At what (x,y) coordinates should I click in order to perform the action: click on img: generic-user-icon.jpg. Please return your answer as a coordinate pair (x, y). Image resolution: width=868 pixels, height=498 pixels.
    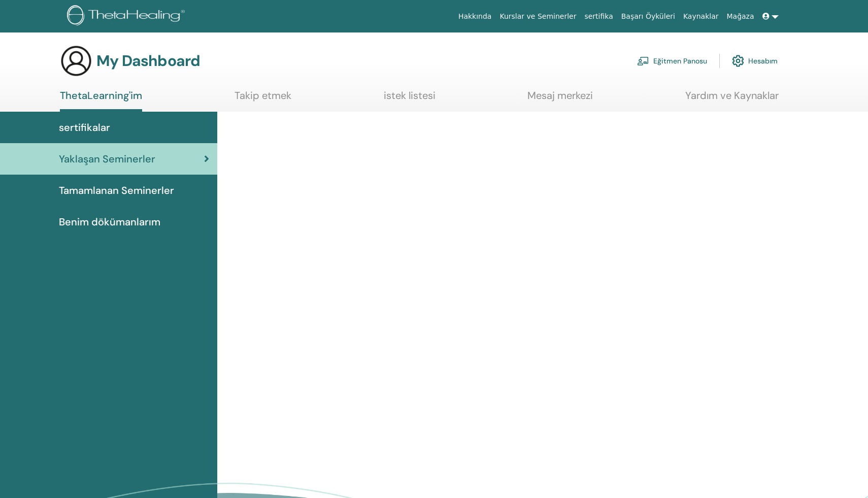
    Looking at the image, I should click on (76, 61).